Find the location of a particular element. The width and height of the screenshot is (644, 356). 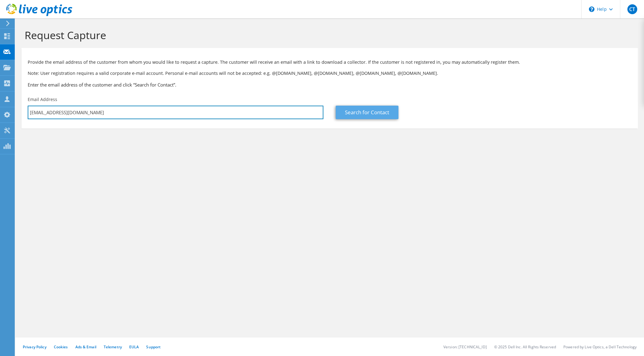

a: Ads & Email is located at coordinates (86, 346).